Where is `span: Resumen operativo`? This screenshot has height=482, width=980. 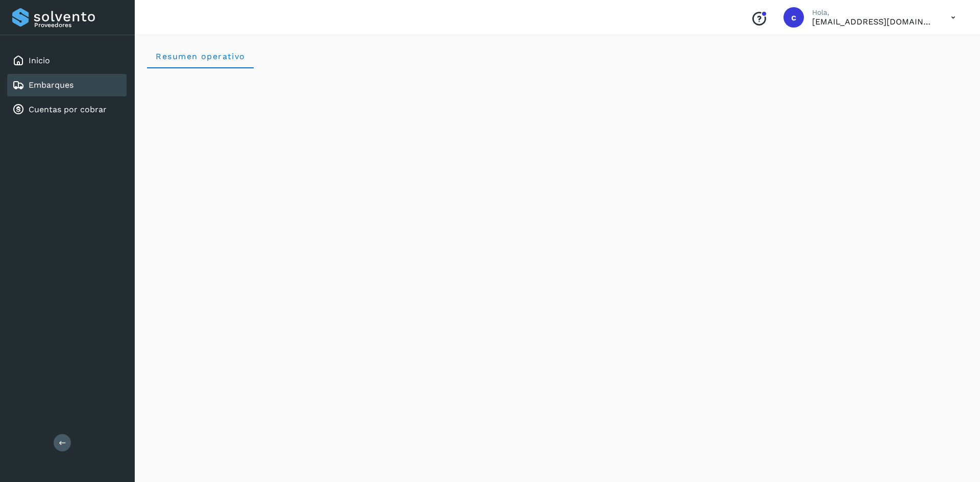 span: Resumen operativo is located at coordinates (200, 56).